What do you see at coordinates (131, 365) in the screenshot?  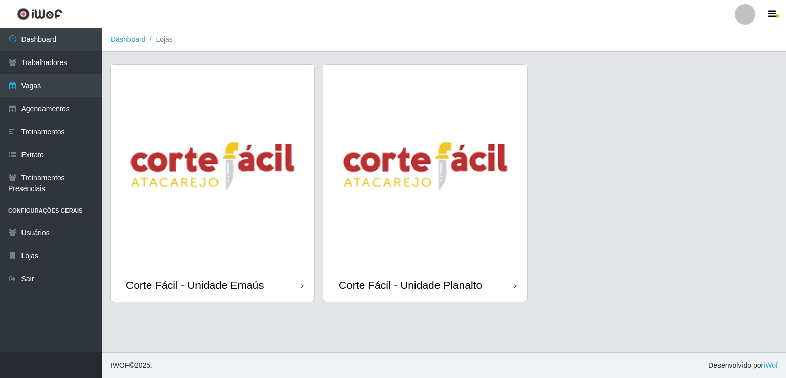 I see `span: © 2025 .` at bounding box center [131, 365].